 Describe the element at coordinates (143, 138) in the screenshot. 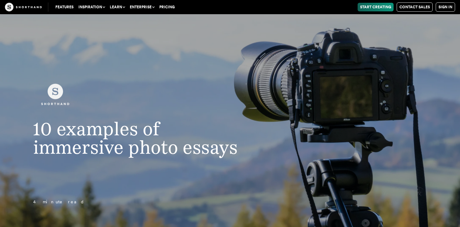

I see `h1: 10 examples of immersive photo essays` at that location.